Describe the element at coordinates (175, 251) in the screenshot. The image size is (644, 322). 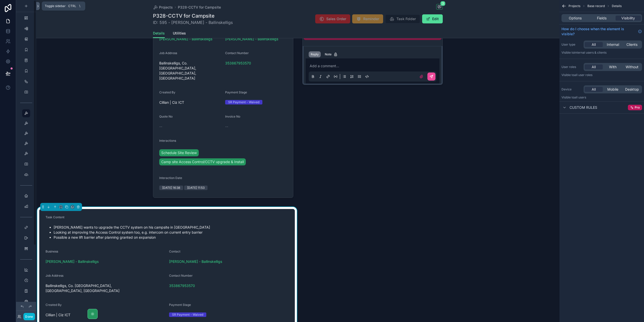
I see `span: Contact` at that location.